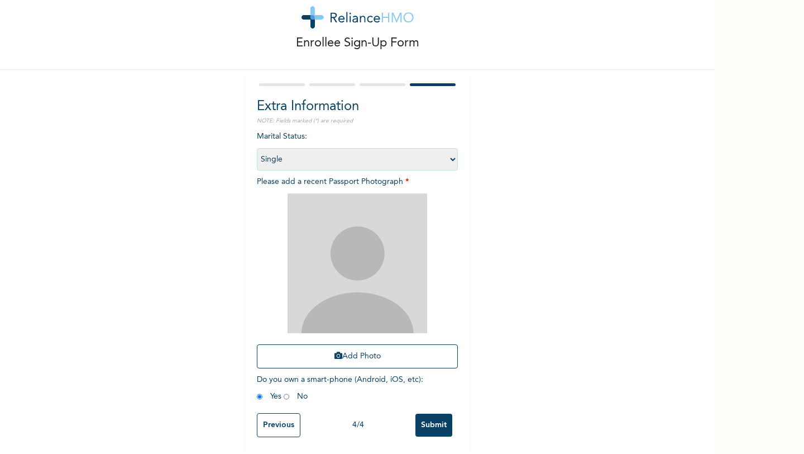  I want to click on span: Please add a recent Passport Photograph, so click(358, 275).